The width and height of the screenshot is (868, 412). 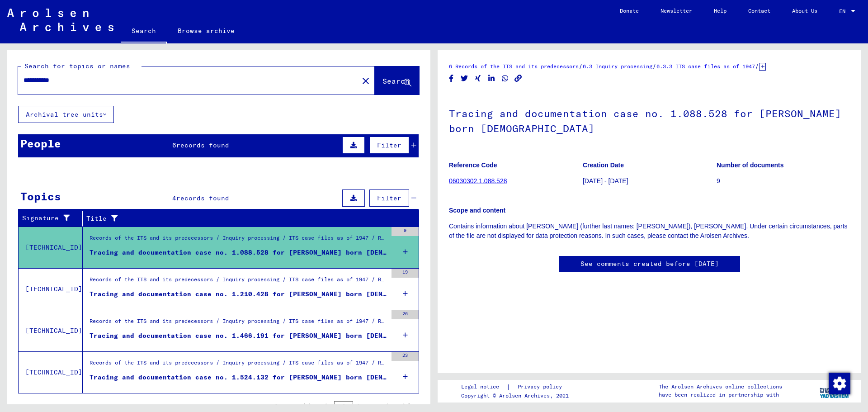 I want to click on button: Clear, so click(x=366, y=81).